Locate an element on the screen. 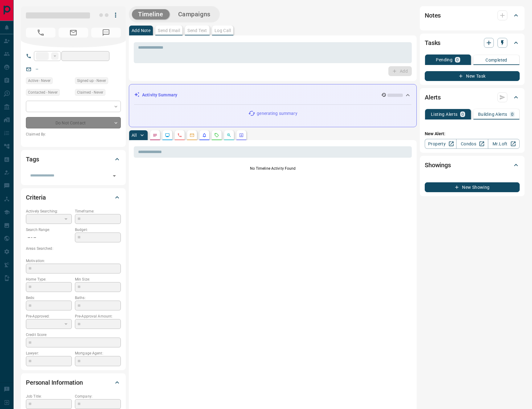 The image size is (532, 409). div: Tasks is located at coordinates (472, 43).